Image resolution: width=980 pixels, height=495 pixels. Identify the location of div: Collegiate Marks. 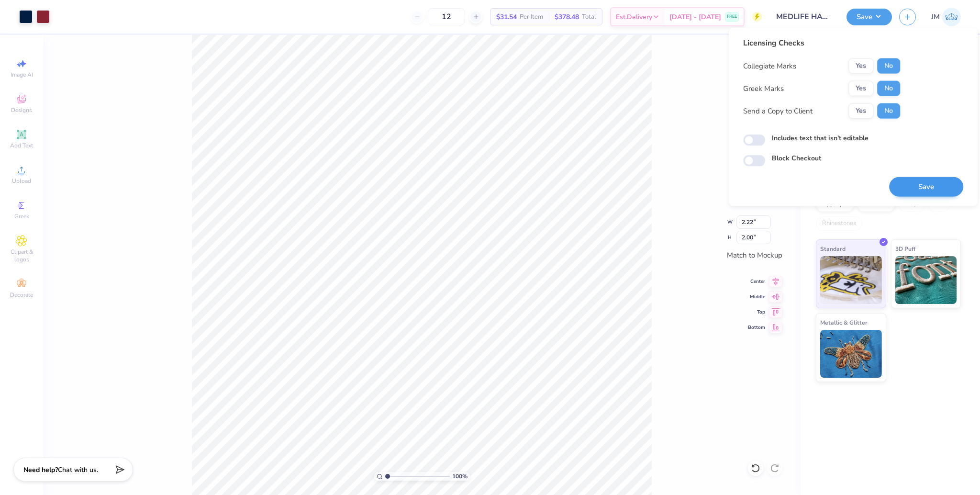
(769, 65).